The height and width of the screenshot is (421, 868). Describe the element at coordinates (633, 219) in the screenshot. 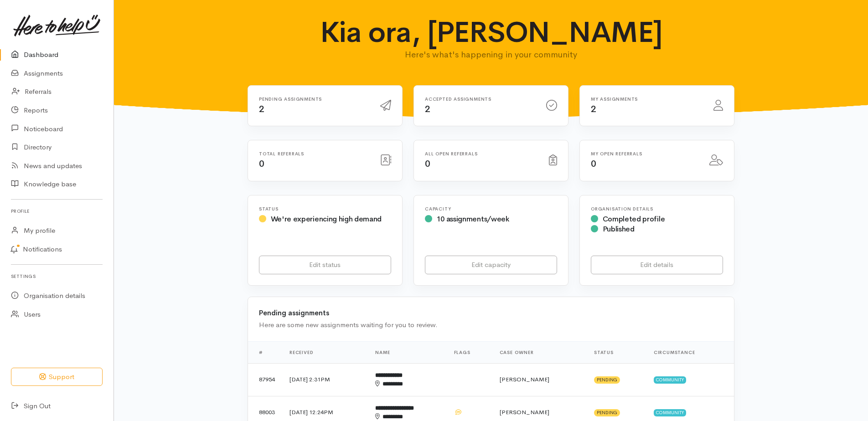

I see `span: Completed profile` at that location.